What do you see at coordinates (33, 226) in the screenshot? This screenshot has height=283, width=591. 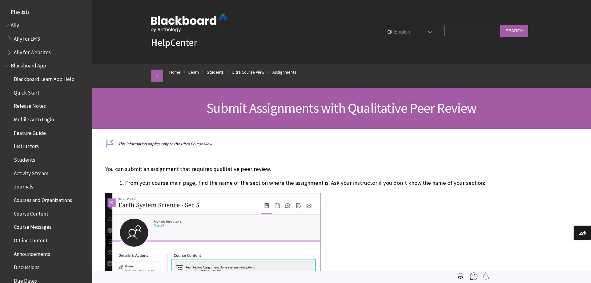 I see `span: Course Messages` at bounding box center [33, 226].